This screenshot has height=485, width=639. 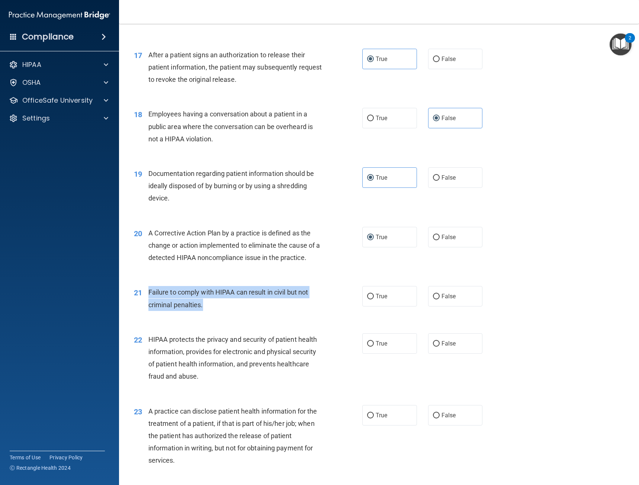 I want to click on span: 18, so click(x=138, y=115).